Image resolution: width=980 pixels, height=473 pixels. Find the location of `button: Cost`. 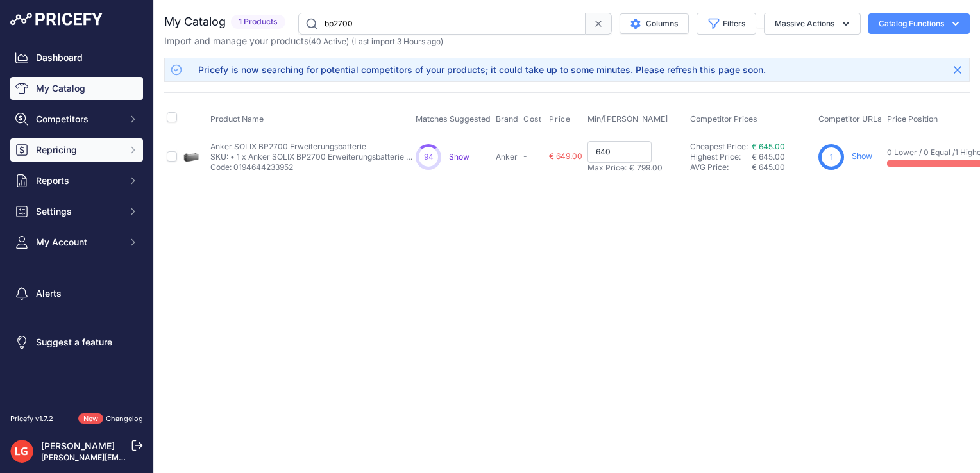

button: Cost is located at coordinates (533, 119).